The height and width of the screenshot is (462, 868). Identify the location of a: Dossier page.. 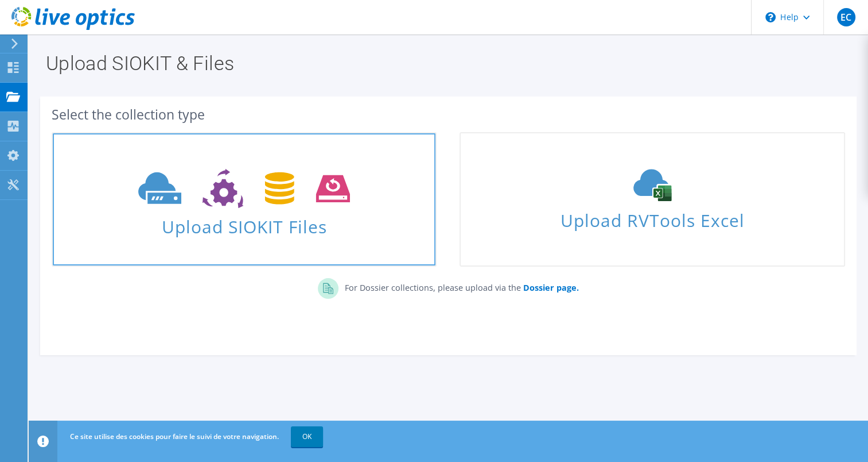
(549, 287).